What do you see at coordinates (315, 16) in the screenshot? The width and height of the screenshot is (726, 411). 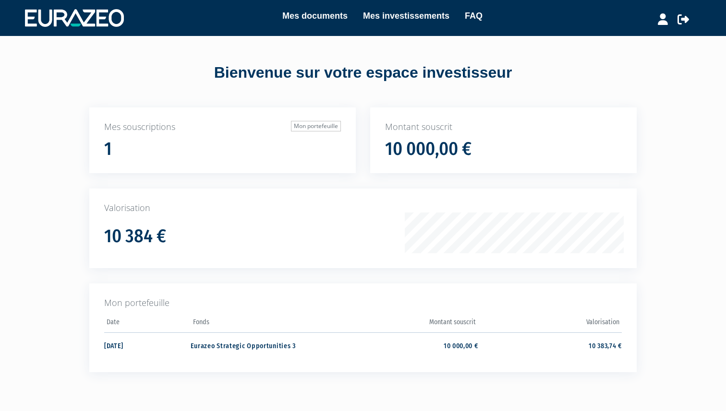 I see `a: Mes documents` at bounding box center [315, 16].